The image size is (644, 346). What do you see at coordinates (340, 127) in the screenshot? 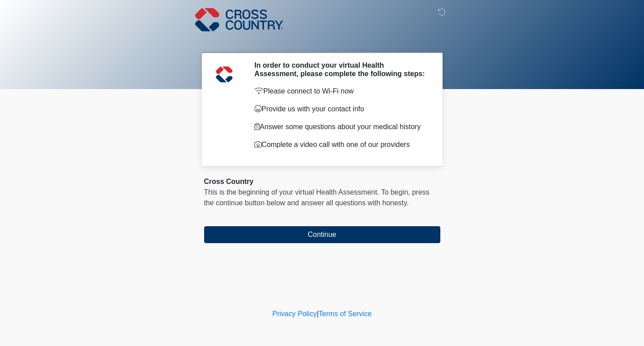
I see `p: Answer some questions about your medical history` at bounding box center [340, 127].